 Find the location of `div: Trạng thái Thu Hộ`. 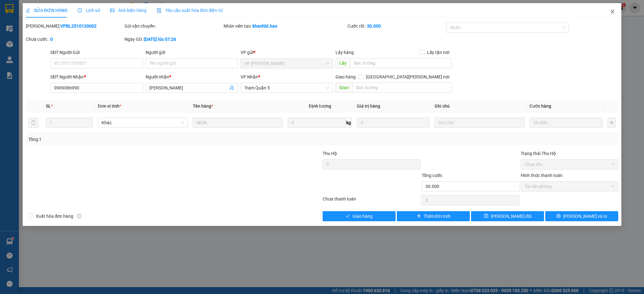

div: Trạng thái Thu Hộ is located at coordinates (569, 154).